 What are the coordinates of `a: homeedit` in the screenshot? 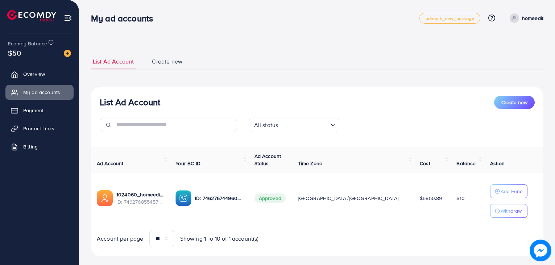 It's located at (525, 18).